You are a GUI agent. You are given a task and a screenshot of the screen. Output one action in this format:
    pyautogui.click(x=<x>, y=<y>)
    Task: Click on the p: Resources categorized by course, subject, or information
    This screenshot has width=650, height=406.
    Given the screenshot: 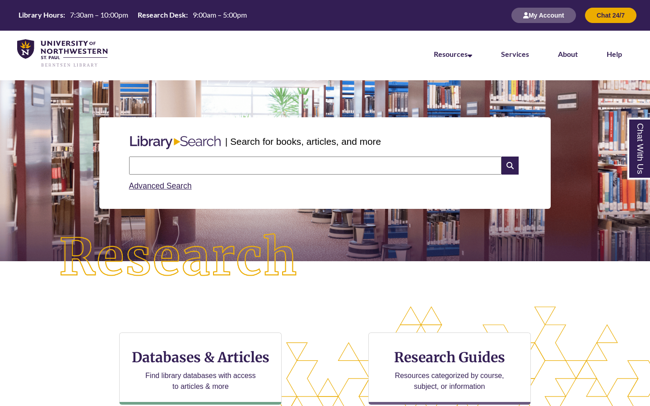 What is the action you would take?
    pyautogui.click(x=449, y=381)
    